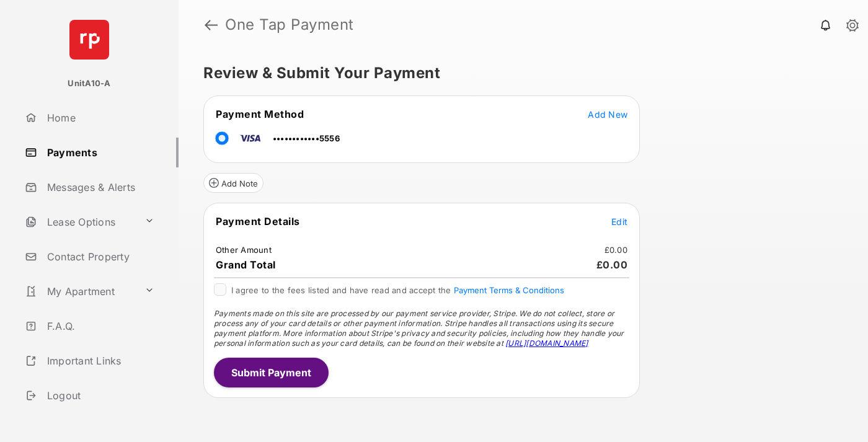 The height and width of the screenshot is (442, 868). What do you see at coordinates (99, 118) in the screenshot?
I see `a: Home` at bounding box center [99, 118].